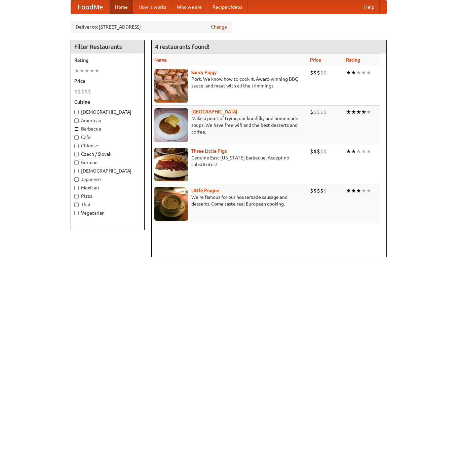  What do you see at coordinates (209, 151) in the screenshot?
I see `b: Three Little Pigs` at bounding box center [209, 151].